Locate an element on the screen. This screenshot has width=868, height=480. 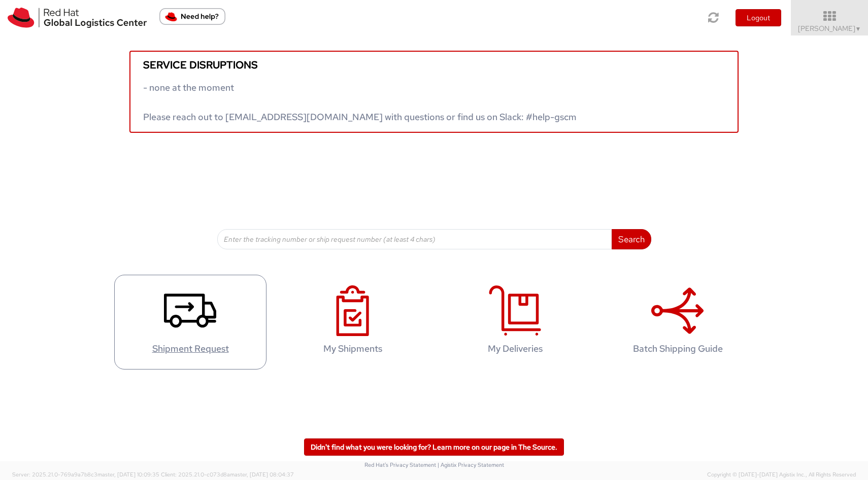
a: Shipment Request is located at coordinates (191, 322).